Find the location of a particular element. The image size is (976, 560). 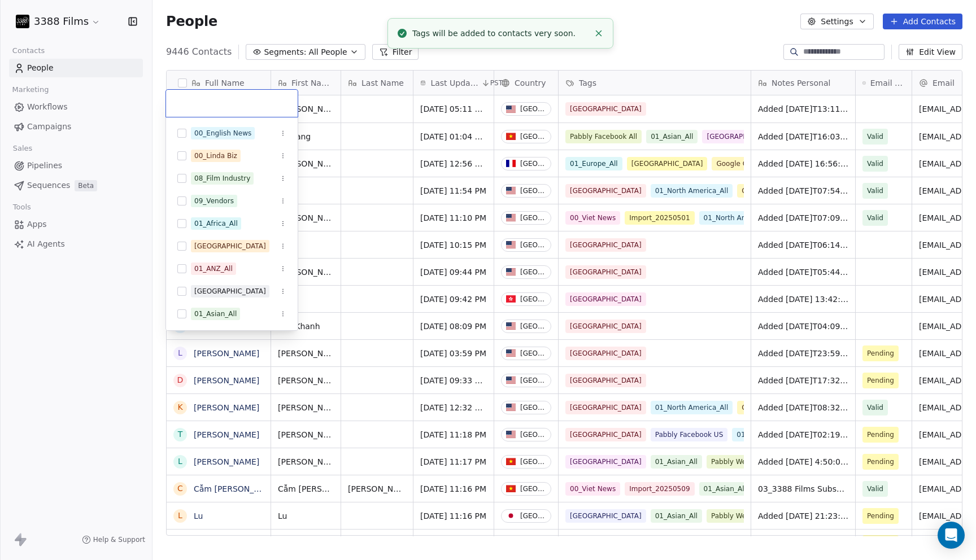

div: 01_ANZ_All is located at coordinates (214, 269).